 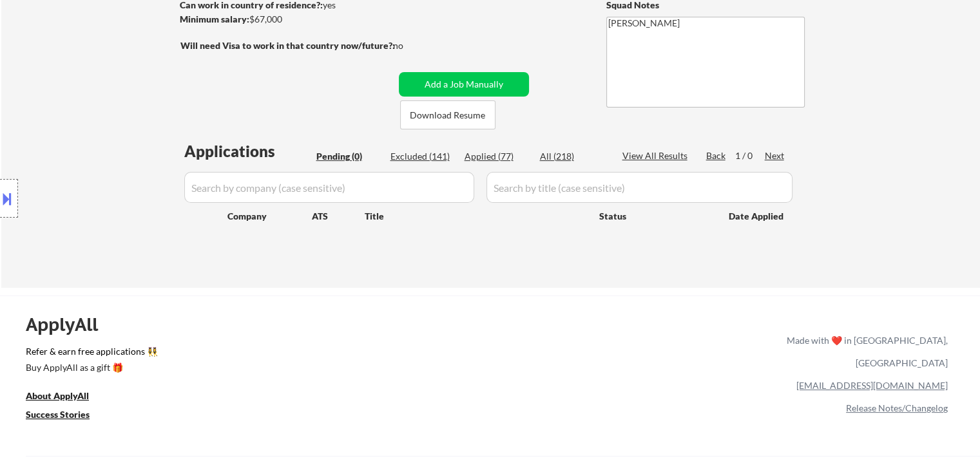 What do you see at coordinates (654, 216) in the screenshot?
I see `div: Status` at bounding box center [654, 216].